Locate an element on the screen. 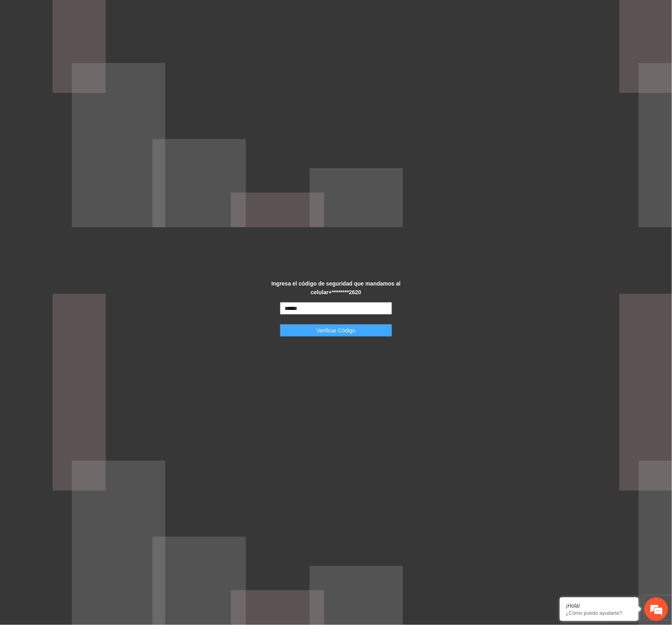  span: Estamos en línea. is located at coordinates (77, 145).